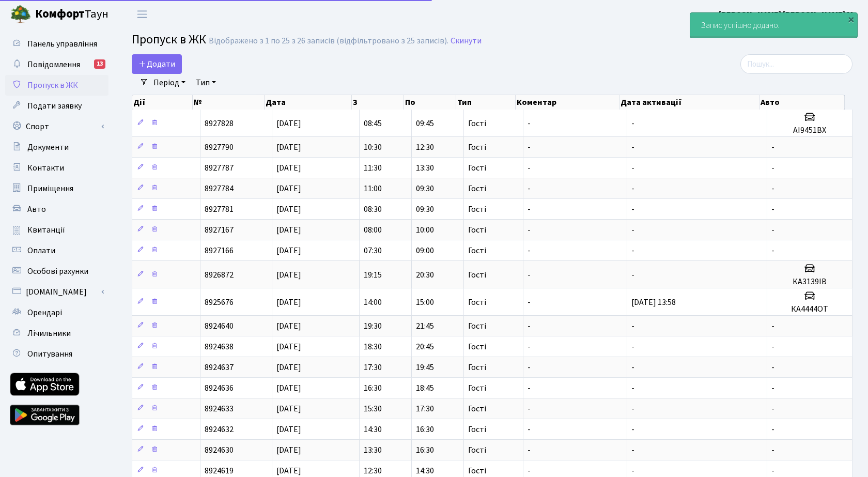 Image resolution: width=868 pixels, height=477 pixels. I want to click on span: 12:30, so click(425, 147).